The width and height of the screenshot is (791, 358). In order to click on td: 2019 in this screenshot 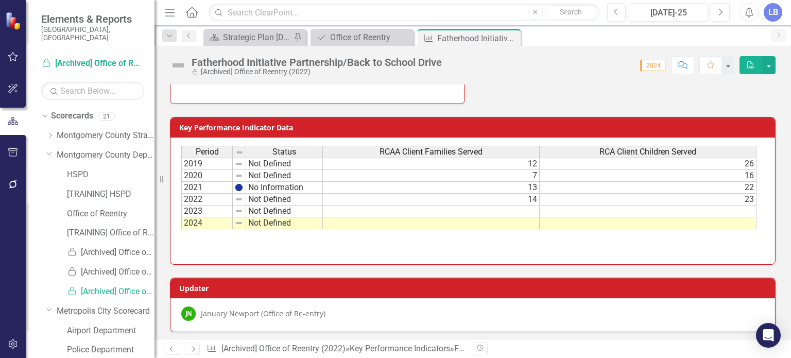, I will do `click(207, 164)`.